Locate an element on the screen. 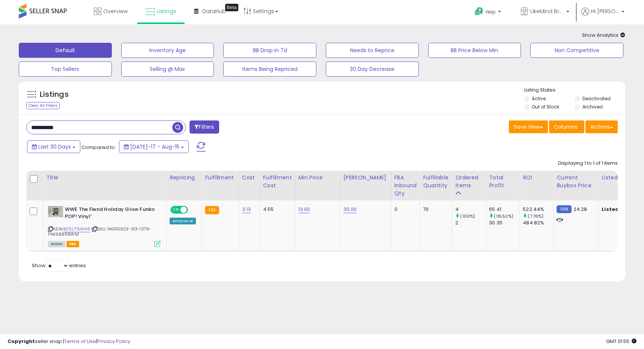 This screenshot has height=349, width=644. div: Tooltip anchor is located at coordinates (231, 8).